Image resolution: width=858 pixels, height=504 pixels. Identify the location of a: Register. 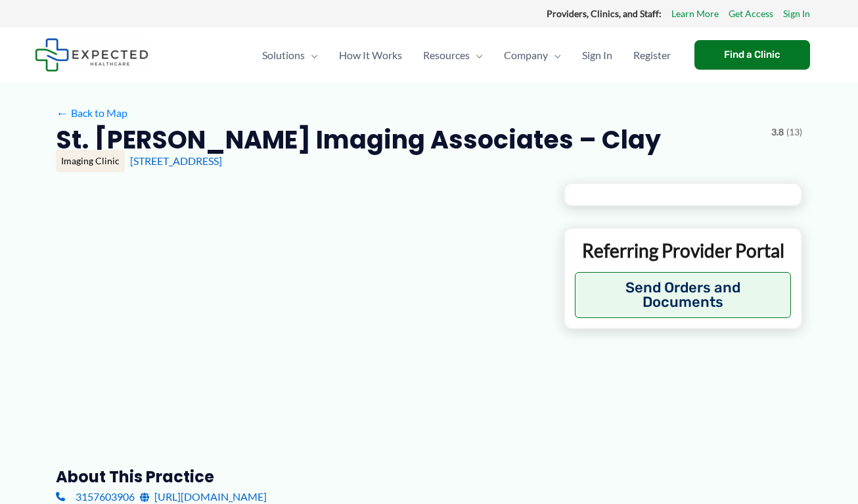
(652, 55).